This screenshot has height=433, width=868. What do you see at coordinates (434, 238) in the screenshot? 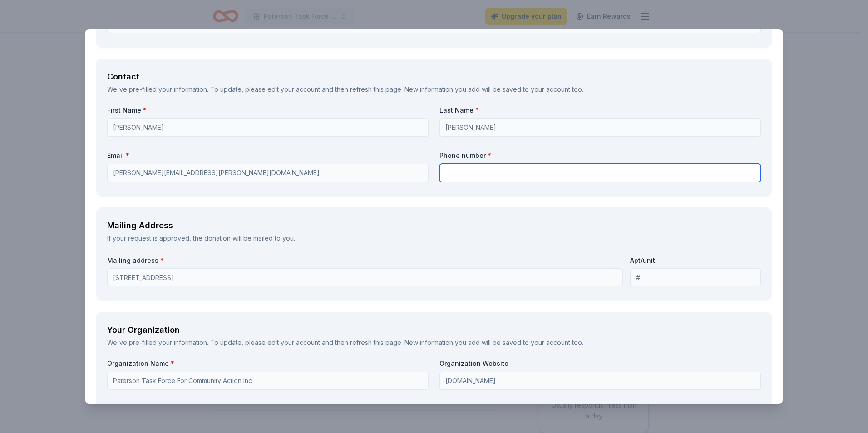
I see `div: If your request is approved, the donation will be mailed to you.` at bounding box center [434, 238].